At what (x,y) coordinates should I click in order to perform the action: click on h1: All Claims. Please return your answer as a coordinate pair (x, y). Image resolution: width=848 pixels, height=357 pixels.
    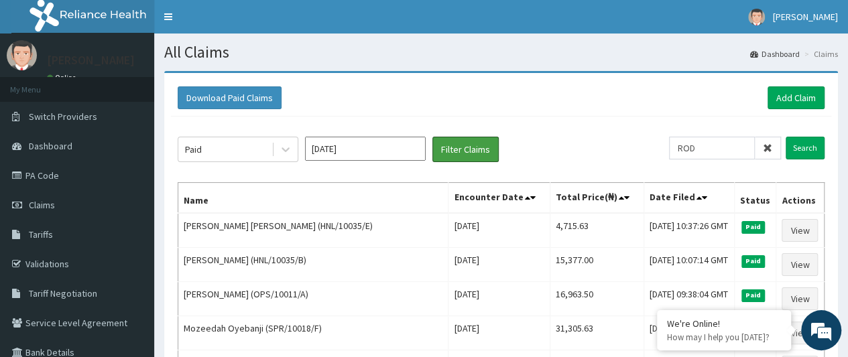
    Looking at the image, I should click on (500, 52).